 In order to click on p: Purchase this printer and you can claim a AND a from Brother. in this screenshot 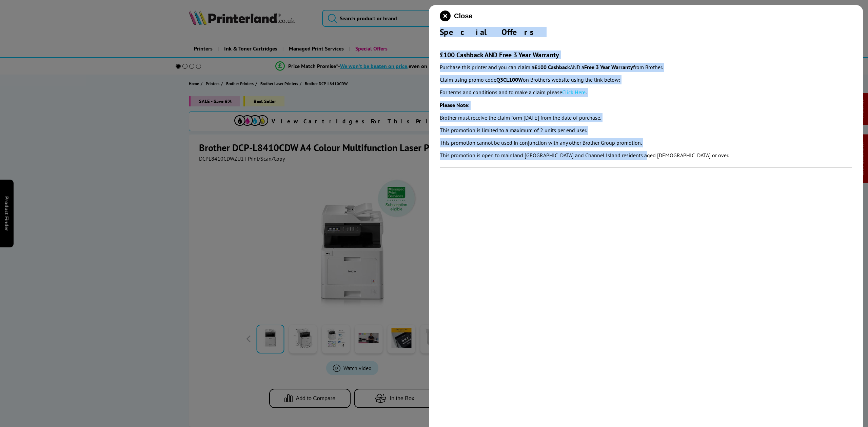, I will do `click(646, 67)`.